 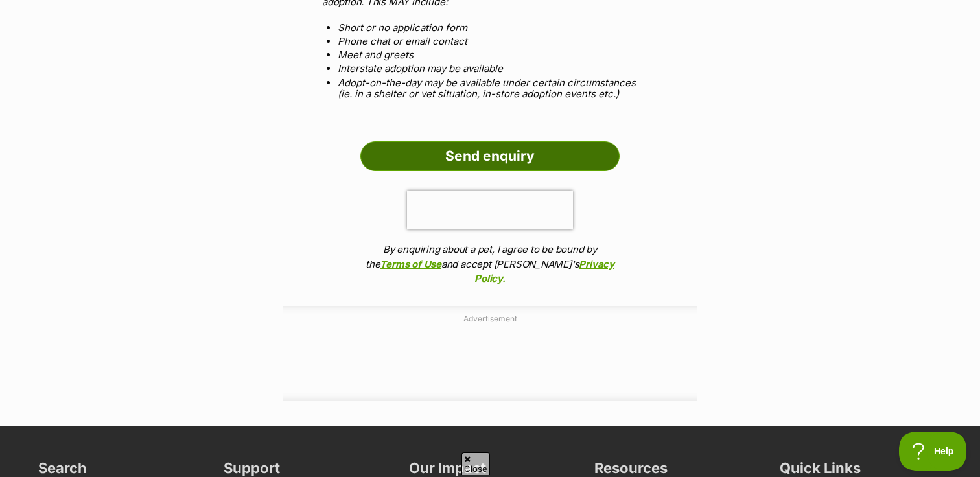 What do you see at coordinates (490, 41) in the screenshot?
I see `li: Phone chat or email contact` at bounding box center [490, 41].